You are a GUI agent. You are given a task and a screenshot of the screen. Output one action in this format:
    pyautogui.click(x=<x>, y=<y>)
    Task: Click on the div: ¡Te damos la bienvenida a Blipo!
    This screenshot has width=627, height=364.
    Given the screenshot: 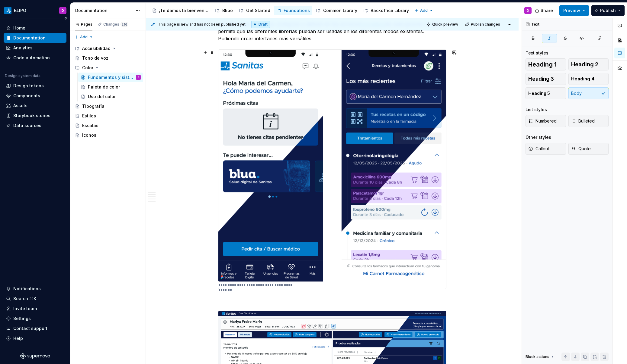 What is the action you would take?
    pyautogui.click(x=184, y=10)
    